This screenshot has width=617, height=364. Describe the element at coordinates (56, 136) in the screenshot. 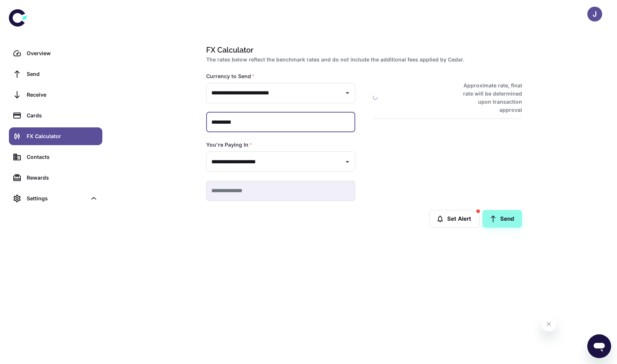

I see `a: FX Calculator` at that location.